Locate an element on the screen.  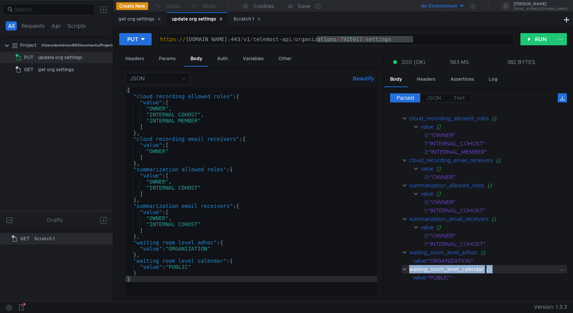
div: Variables is located at coordinates (253, 59).